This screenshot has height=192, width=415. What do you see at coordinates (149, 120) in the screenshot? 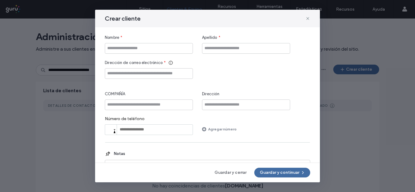
I see `label: Número de teléfono` at bounding box center [149, 120].